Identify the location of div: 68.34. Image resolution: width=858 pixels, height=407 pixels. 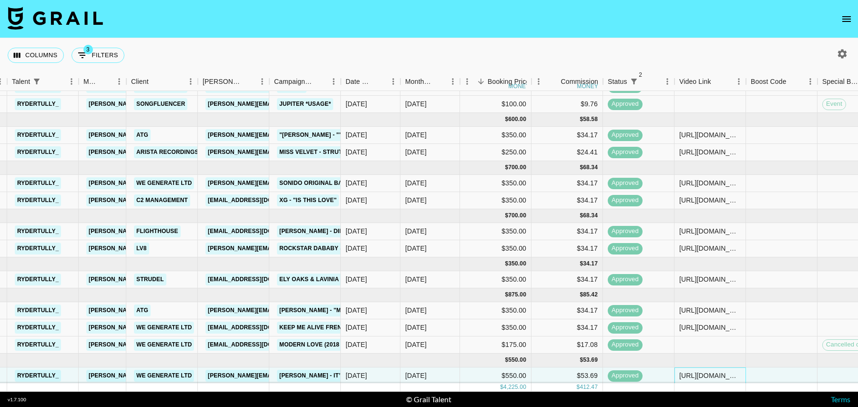
(590, 216).